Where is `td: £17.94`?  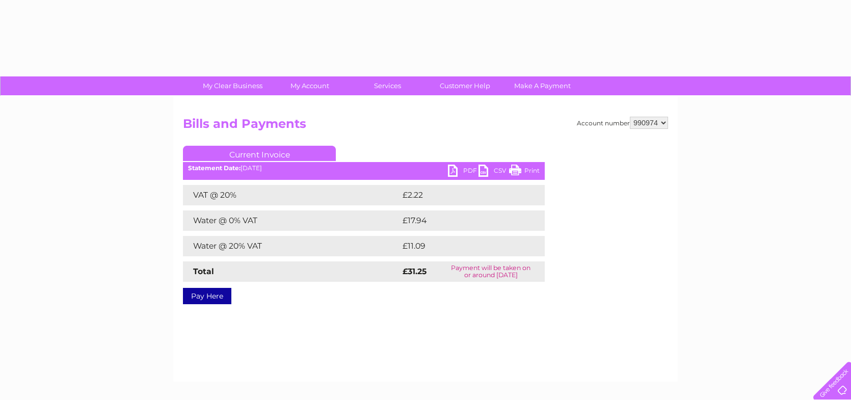 td: £17.94 is located at coordinates (462, 221).